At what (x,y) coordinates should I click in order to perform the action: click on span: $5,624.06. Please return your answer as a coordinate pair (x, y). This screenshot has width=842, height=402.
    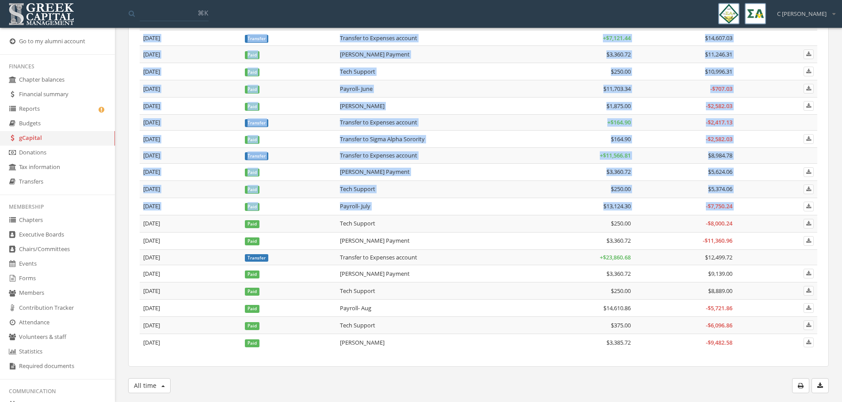
    Looking at the image, I should click on (720, 172).